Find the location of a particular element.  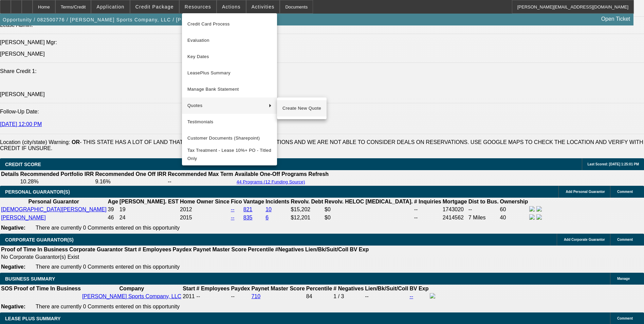

span: Manage Bank Statement is located at coordinates (230, 89).